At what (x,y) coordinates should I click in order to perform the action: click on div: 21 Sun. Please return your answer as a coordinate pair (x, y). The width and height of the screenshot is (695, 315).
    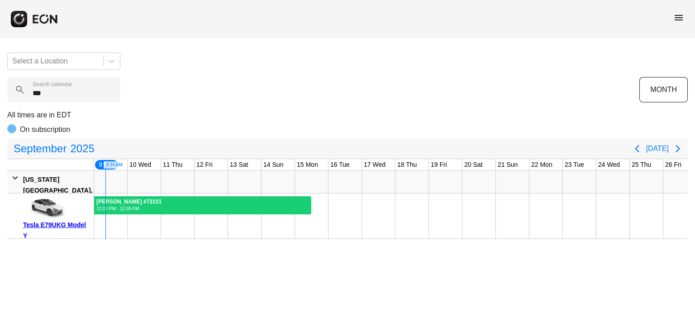
    Looking at the image, I should click on (508, 164).